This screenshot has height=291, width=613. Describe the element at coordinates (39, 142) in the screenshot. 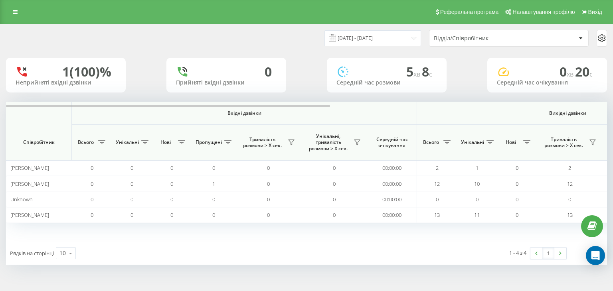

I see `span: Співробітник` at that location.